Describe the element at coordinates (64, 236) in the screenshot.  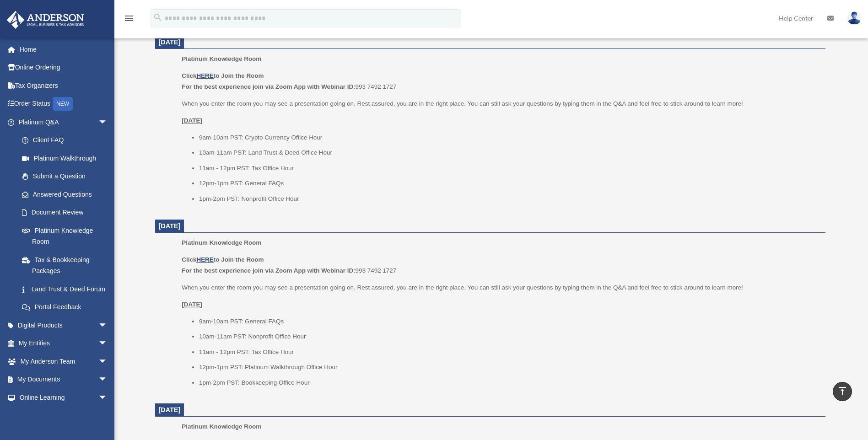
I see `a: Platinum Knowledge Room` at that location.